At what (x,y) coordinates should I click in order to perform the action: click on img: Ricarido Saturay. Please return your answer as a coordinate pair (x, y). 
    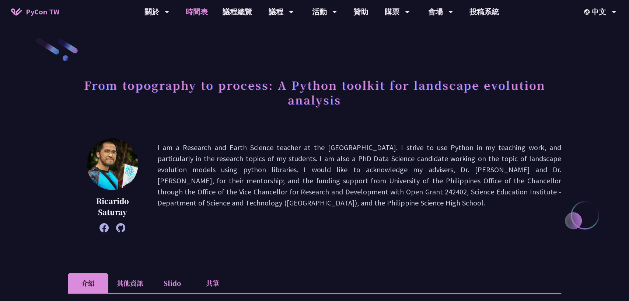
    Looking at the image, I should click on (112, 164).